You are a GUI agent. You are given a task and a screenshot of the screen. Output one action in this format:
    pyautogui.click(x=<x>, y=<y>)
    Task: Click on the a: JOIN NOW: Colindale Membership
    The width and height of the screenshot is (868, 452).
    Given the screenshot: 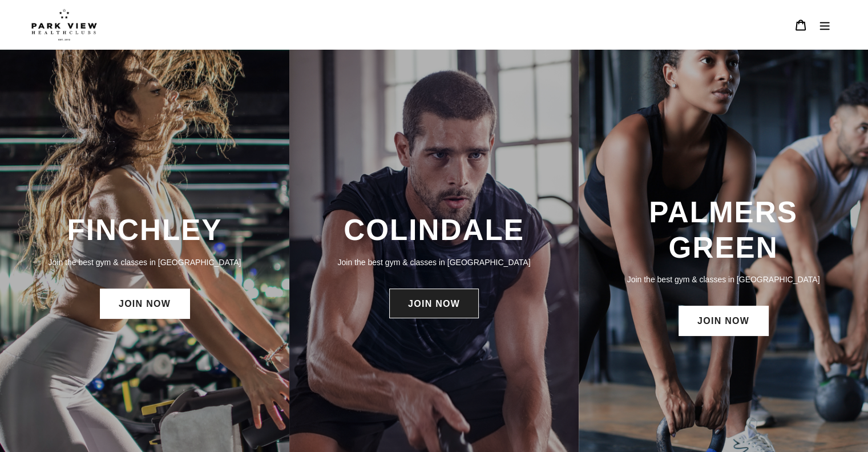 What is the action you would take?
    pyautogui.click(x=434, y=303)
    